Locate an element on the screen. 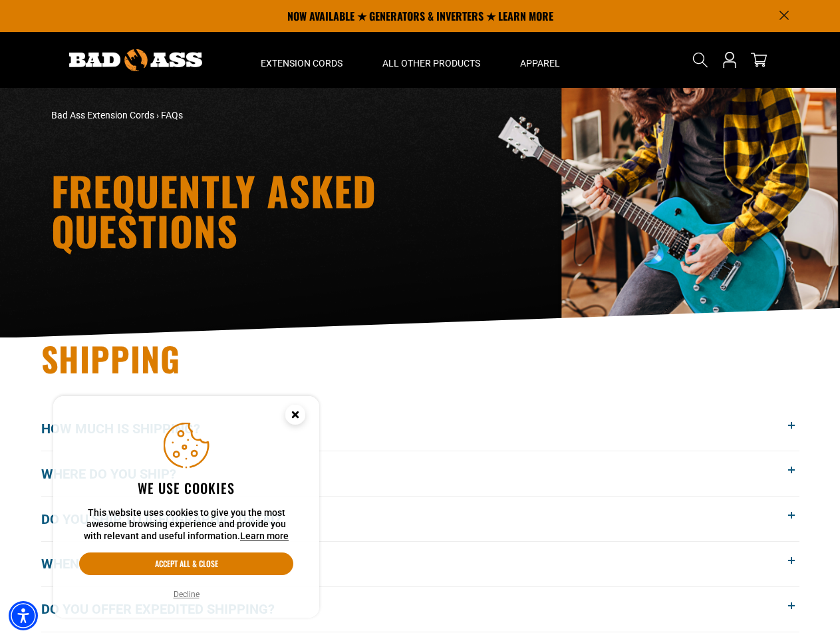 Image resolution: width=840 pixels, height=639 pixels. summary: Search is located at coordinates (701, 60).